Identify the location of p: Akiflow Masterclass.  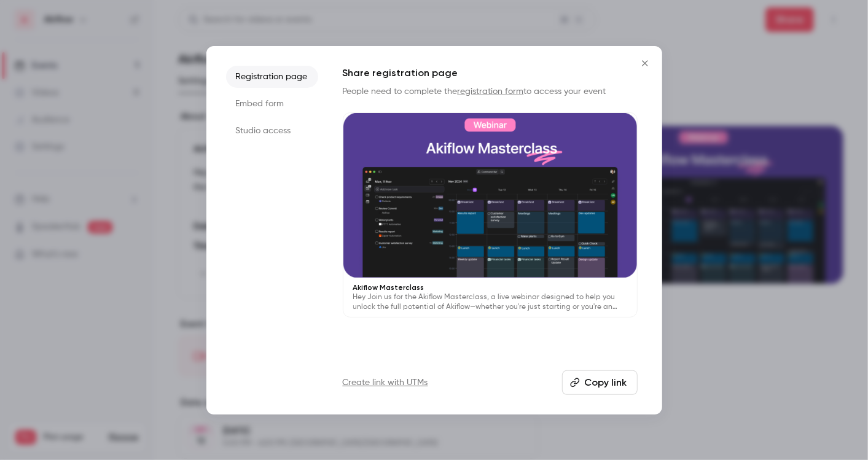
(490, 288).